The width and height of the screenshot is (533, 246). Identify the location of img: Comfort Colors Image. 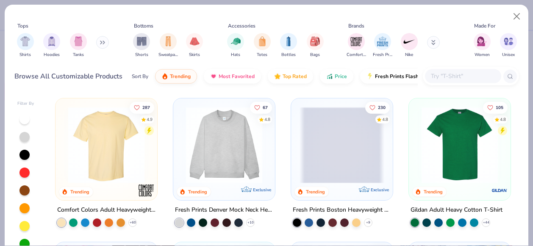
(357, 42).